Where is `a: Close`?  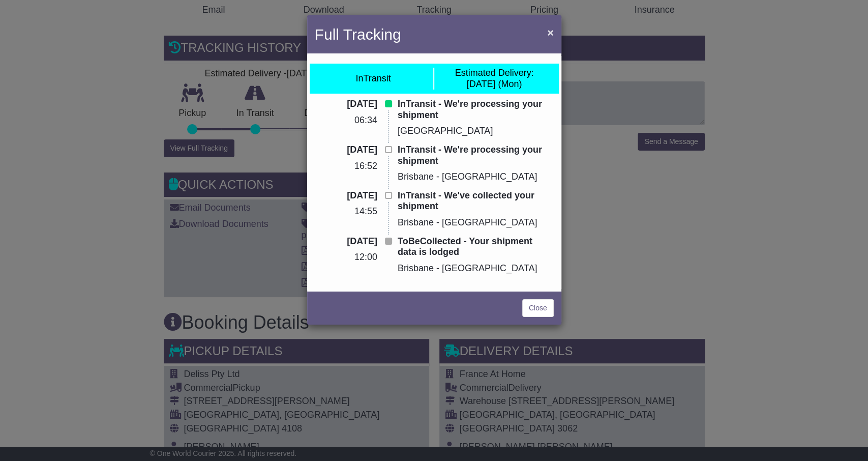
a: Close is located at coordinates (538, 308).